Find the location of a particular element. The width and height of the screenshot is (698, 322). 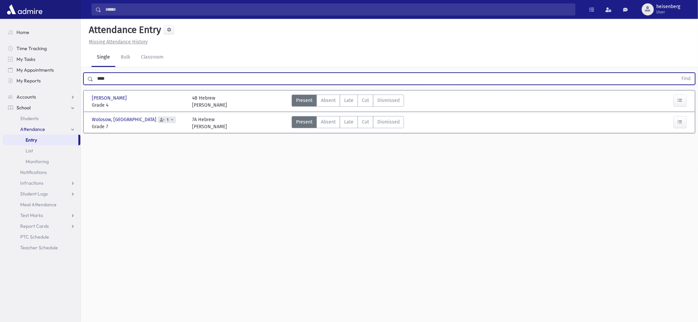

span: Grade 7 is located at coordinates (139, 126).